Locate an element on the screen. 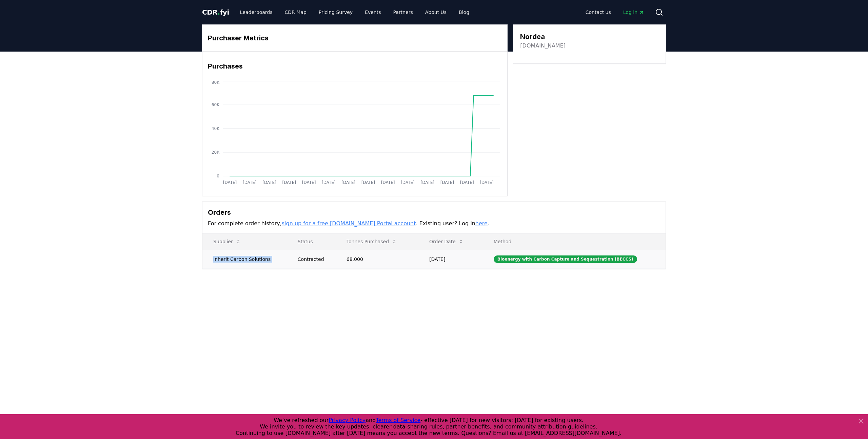 This screenshot has width=868, height=439. p: For complete order history, . Existing user? Log in . is located at coordinates (434, 224).